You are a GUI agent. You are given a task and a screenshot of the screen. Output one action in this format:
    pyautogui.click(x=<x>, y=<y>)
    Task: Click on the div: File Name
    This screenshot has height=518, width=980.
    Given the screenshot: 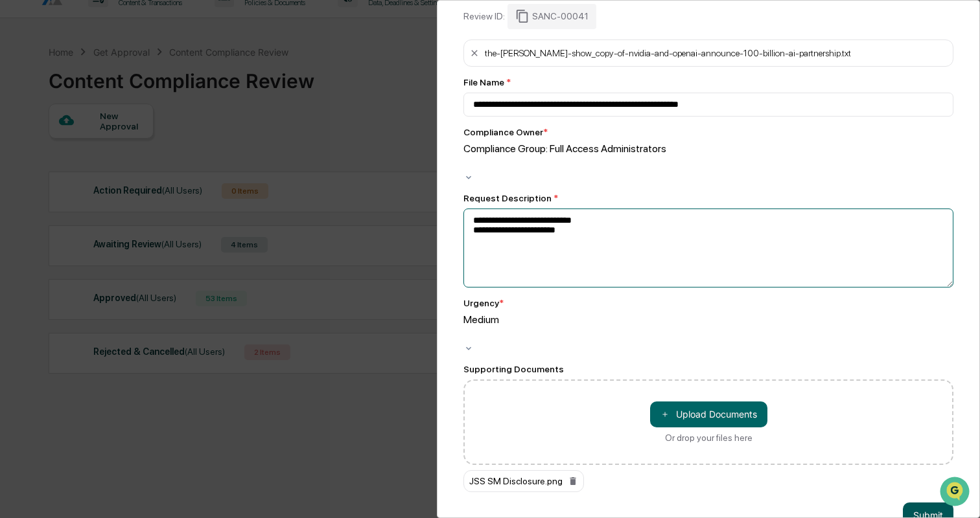 What is the action you would take?
    pyautogui.click(x=708, y=82)
    